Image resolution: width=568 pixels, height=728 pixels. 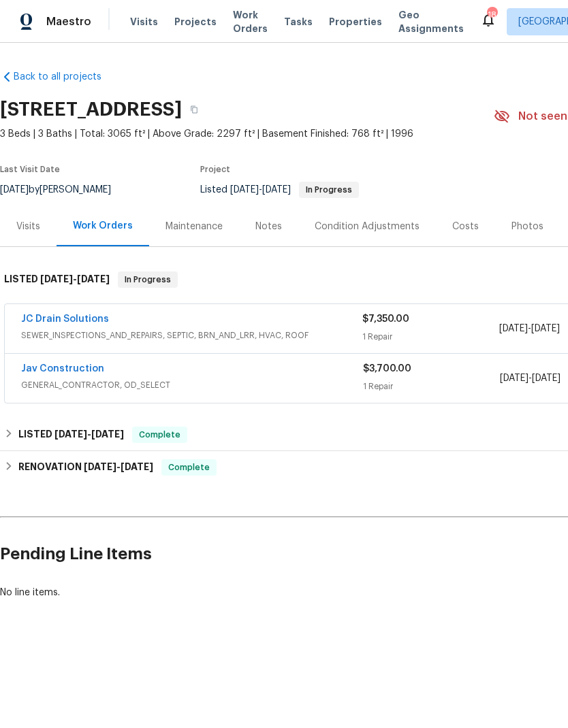 What do you see at coordinates (195, 22) in the screenshot?
I see `span: Projects` at bounding box center [195, 22].